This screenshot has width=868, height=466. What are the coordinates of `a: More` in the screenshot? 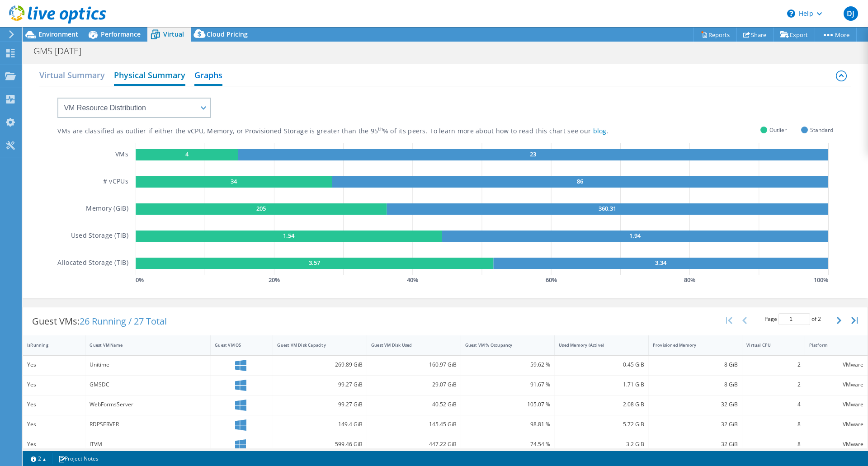 It's located at (835, 34).